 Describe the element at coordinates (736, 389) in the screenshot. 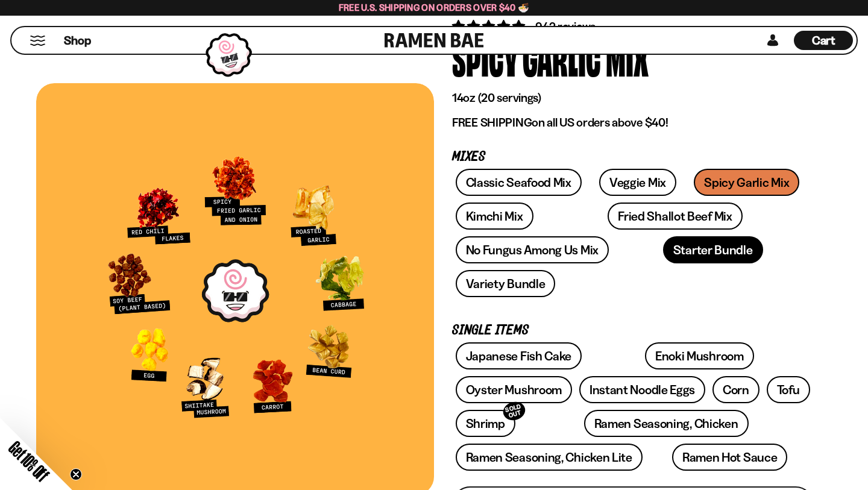

I see `a: Corn` at that location.